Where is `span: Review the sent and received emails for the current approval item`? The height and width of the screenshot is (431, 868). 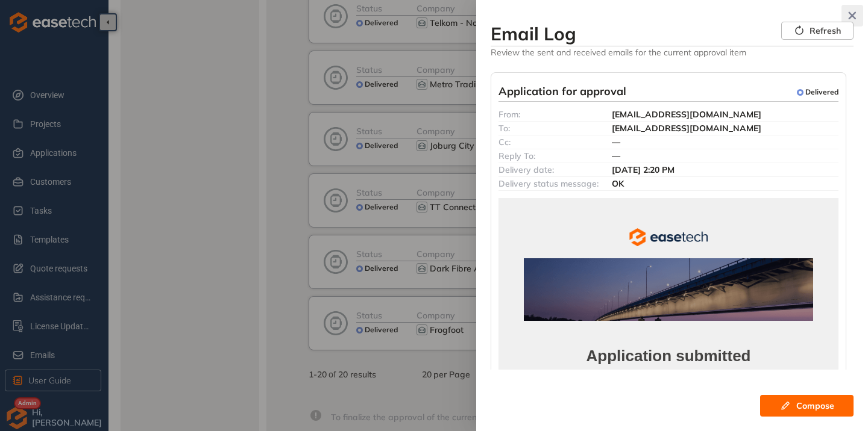
span: Review the sent and received emails for the current approval item is located at coordinates (672, 52).